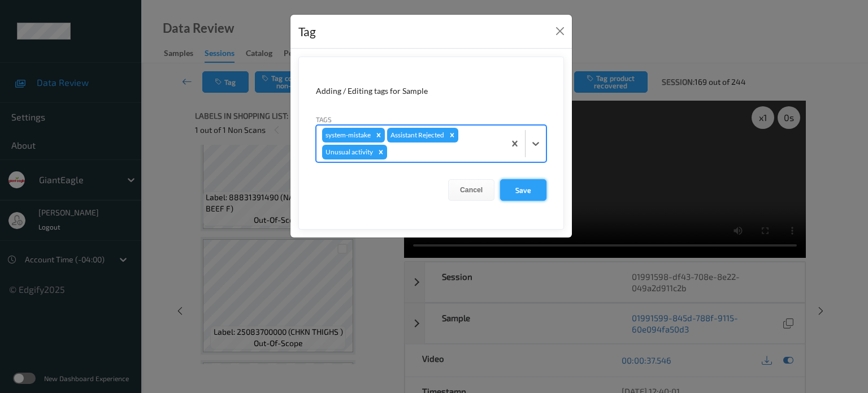  What do you see at coordinates (347, 135) in the screenshot?
I see `div: system-mistake` at bounding box center [347, 135].